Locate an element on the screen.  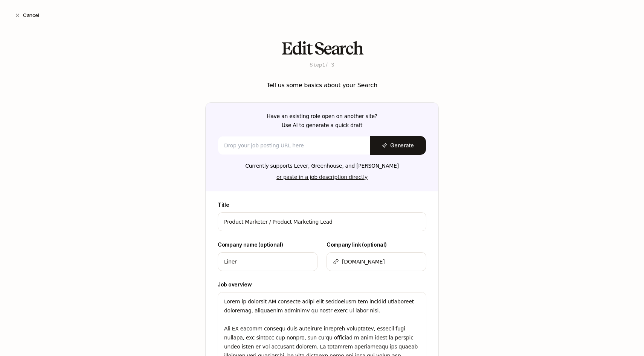
label: Company name (optional) is located at coordinates (267, 245).